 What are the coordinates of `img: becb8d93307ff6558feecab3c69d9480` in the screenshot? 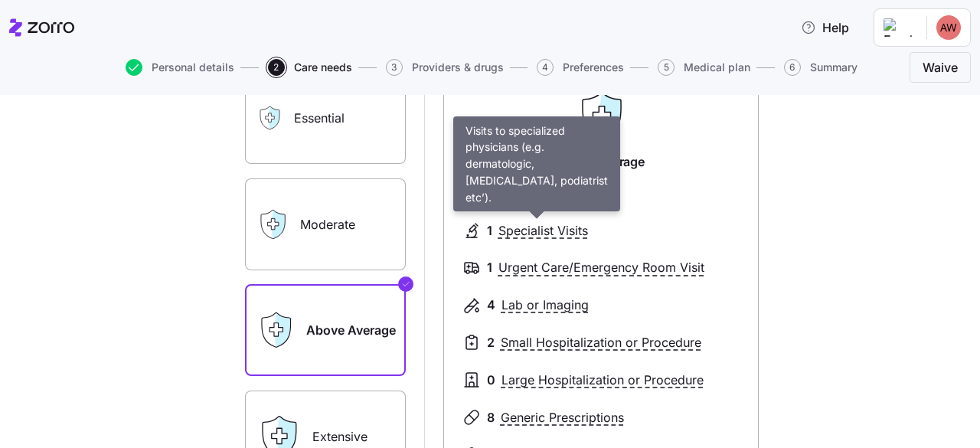 It's located at (949, 27).